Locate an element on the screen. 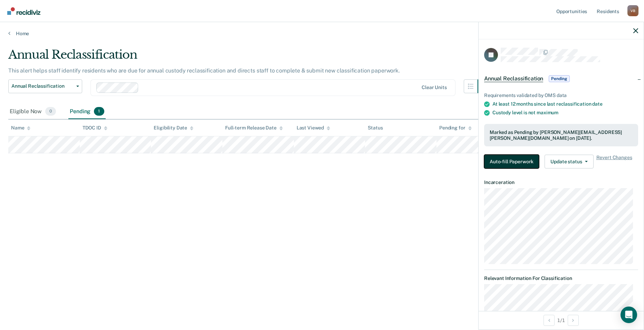 Image resolution: width=644 pixels, height=330 pixels. span: maximum is located at coordinates (547, 112).